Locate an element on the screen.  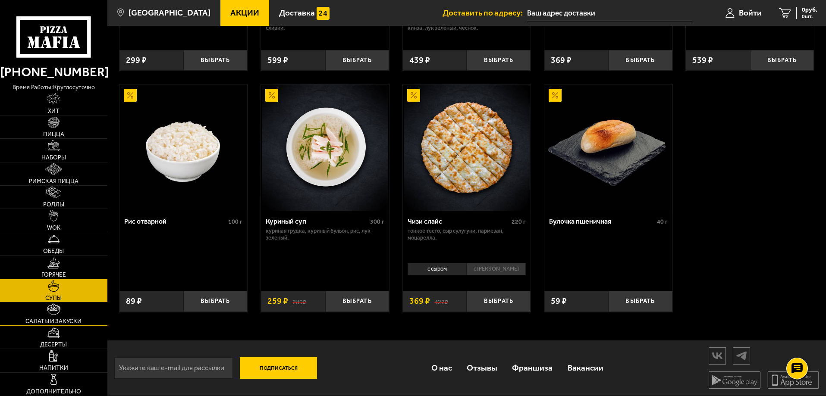
a: Вакансии is located at coordinates (585, 368).